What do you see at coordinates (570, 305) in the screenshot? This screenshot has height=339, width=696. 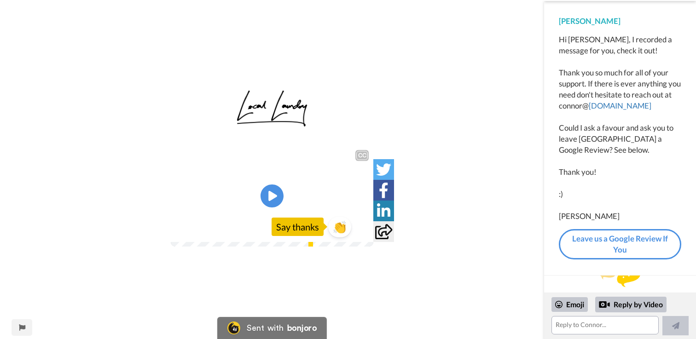 I see `div: Emoji` at bounding box center [570, 305].